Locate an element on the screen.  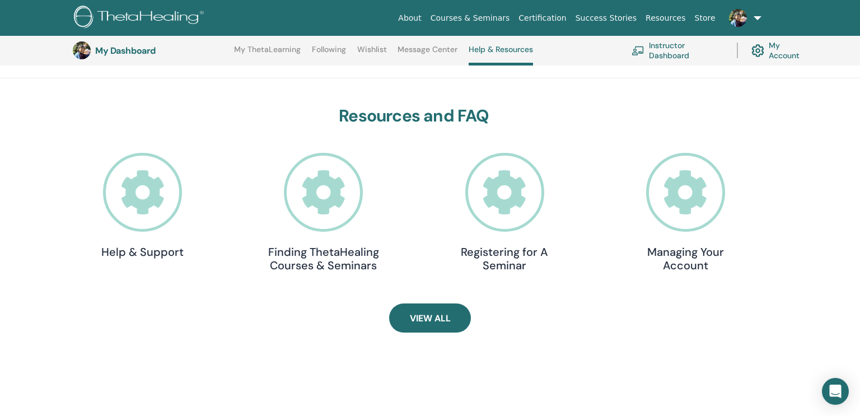
a: Certification is located at coordinates (542, 18).